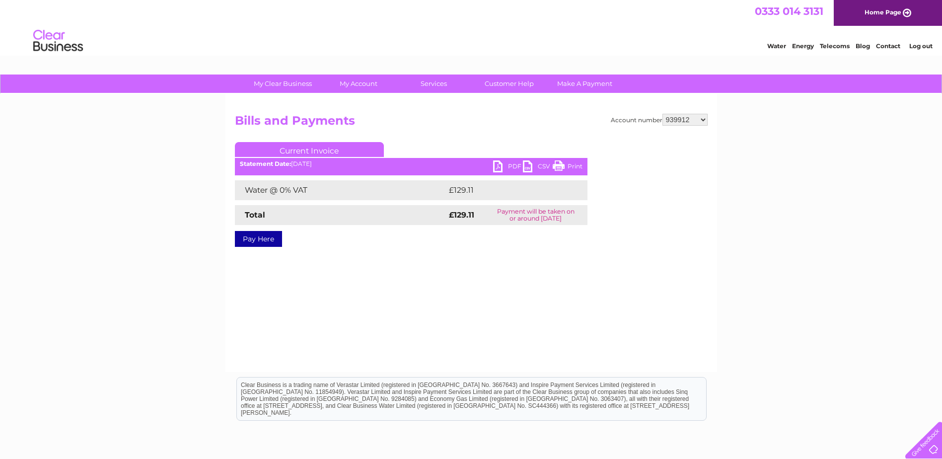 The image size is (942, 459). Describe the element at coordinates (567, 167) in the screenshot. I see `a: Print` at that location.